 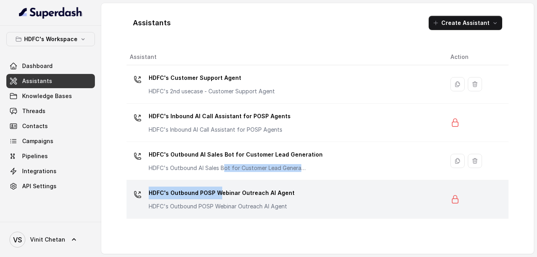 I want to click on span: Knowledge Bases, so click(x=47, y=96).